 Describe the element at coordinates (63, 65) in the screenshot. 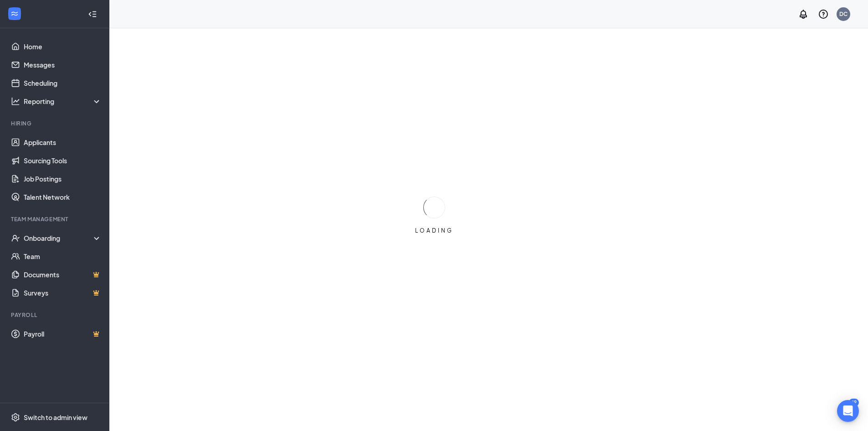

I see `a: Messages` at that location.